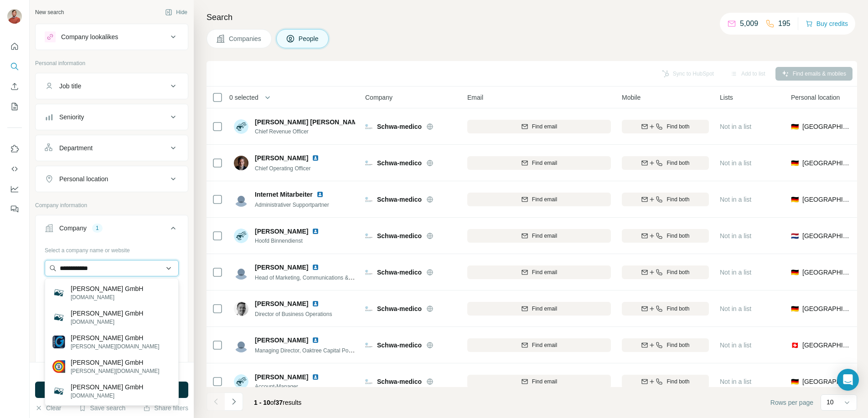 Image resolution: width=868 pixels, height=418 pixels. Describe the element at coordinates (309, 39) in the screenshot. I see `span: People` at that location.